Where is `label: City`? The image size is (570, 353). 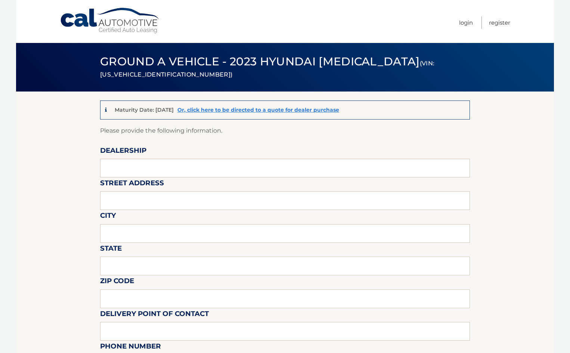 label: City is located at coordinates (108, 216).